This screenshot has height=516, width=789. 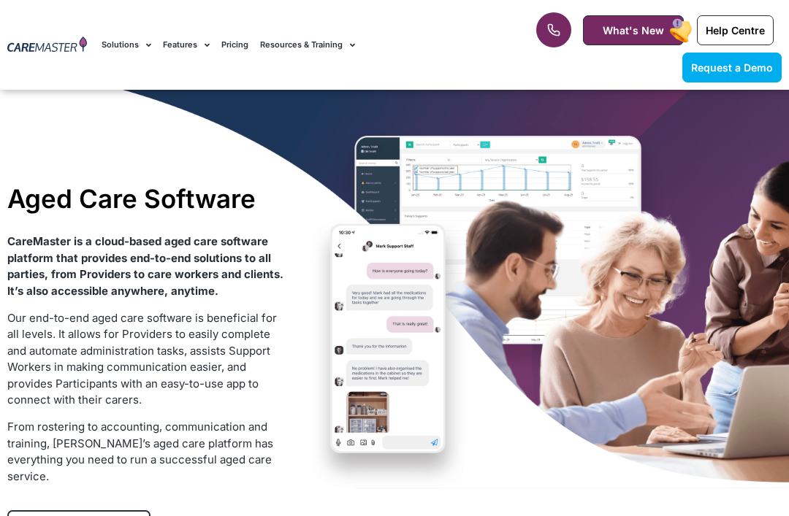 I want to click on span: Request a Demo, so click(x=732, y=67).